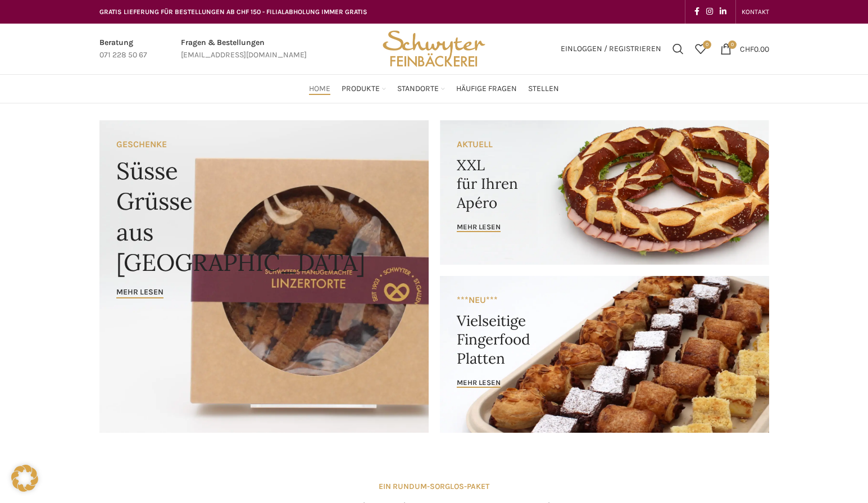  Describe the element at coordinates (434, 89) in the screenshot. I see `div: Main navigation` at that location.